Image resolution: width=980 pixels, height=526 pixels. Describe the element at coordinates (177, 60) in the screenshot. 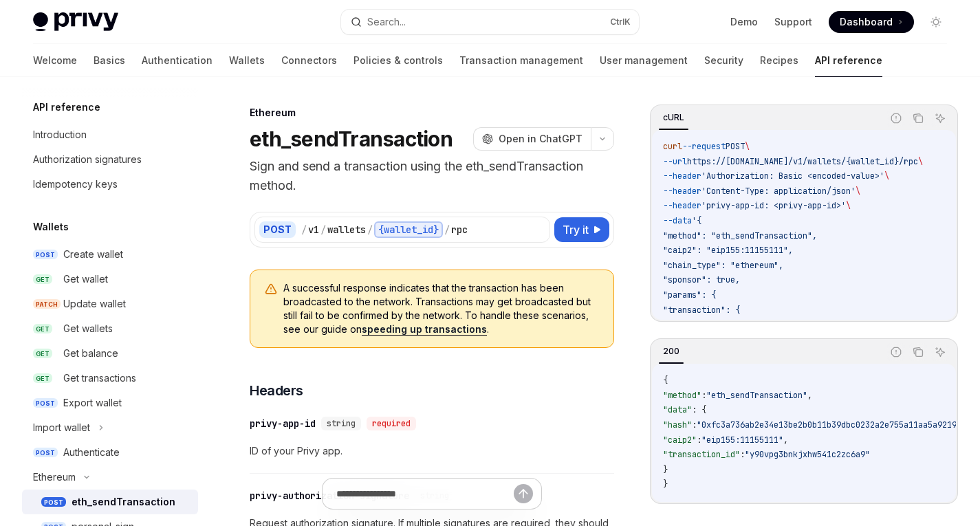

I see `a: Authentication` at that location.